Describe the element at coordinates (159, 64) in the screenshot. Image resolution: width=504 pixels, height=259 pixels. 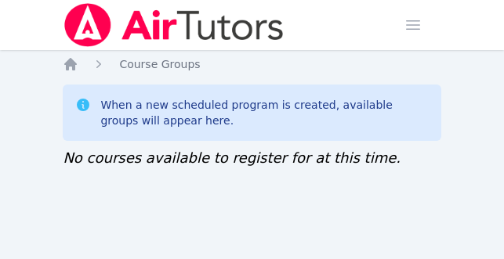
I see `a: Course Groups` at that location.